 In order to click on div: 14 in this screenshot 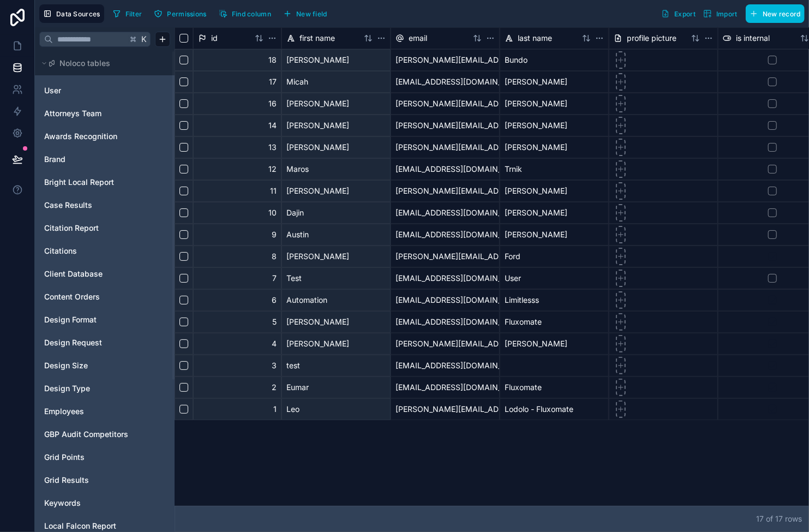, I will do `click(237, 125)`.